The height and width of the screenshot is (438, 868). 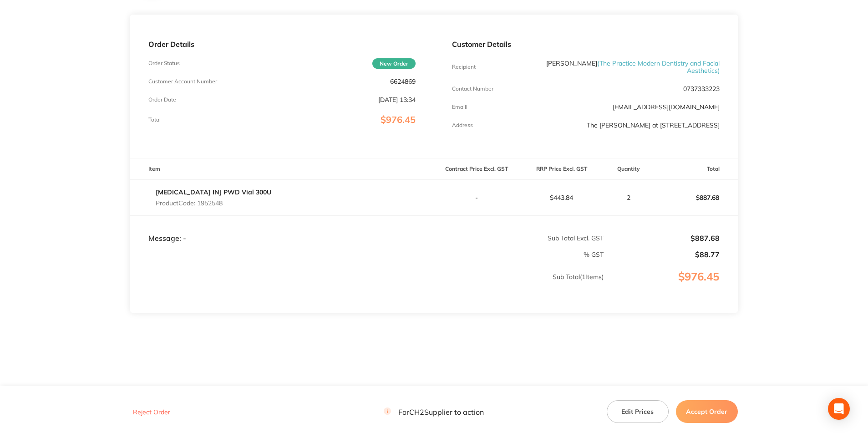 What do you see at coordinates (367, 286) in the screenshot?
I see `p: Sub Total ( 1 Items)` at bounding box center [367, 286].